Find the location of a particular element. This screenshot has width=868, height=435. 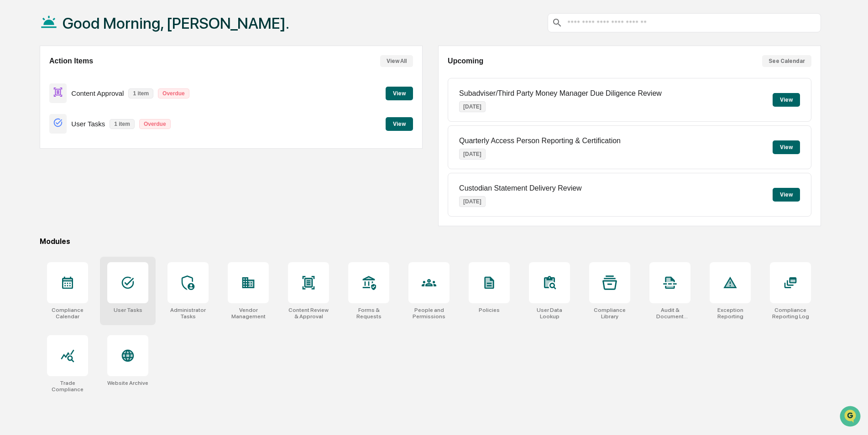

div: Compliance Calendar is located at coordinates (68, 314).